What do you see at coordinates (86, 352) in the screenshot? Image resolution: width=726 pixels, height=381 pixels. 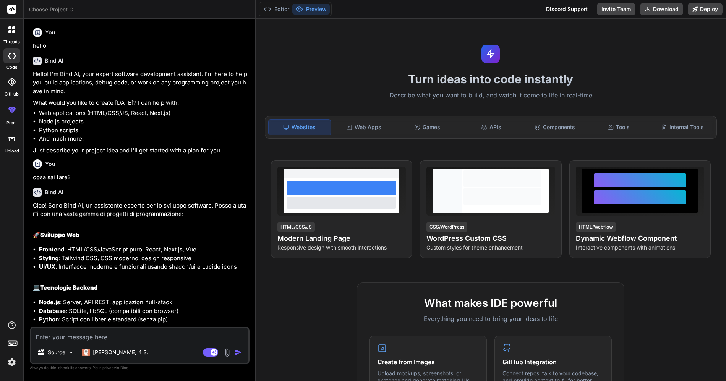 I see `img: Claude 4 Sonnet` at bounding box center [86, 352].